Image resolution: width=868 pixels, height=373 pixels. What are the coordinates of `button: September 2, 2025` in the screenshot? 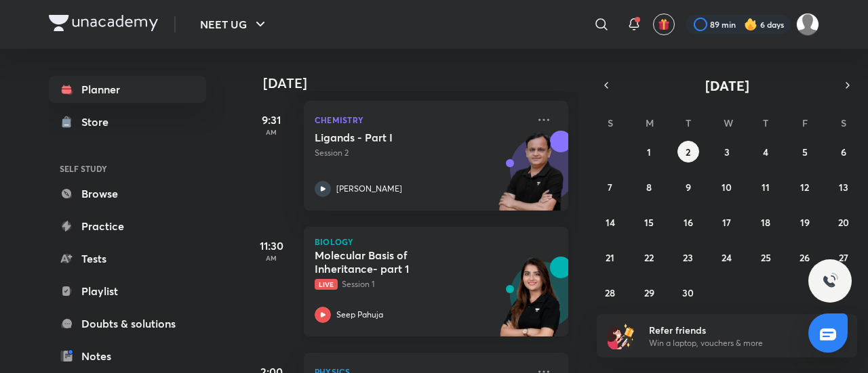 It's located at (688, 151).